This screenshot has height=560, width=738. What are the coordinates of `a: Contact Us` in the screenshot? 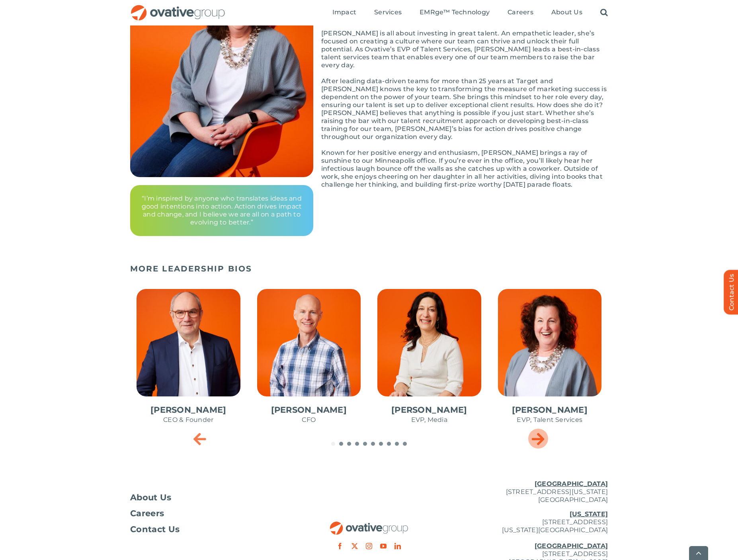 It's located at (210, 529).